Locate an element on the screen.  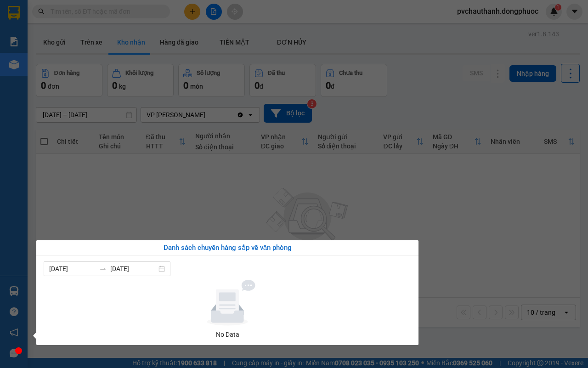
span: swap-right is located at coordinates (103, 269).